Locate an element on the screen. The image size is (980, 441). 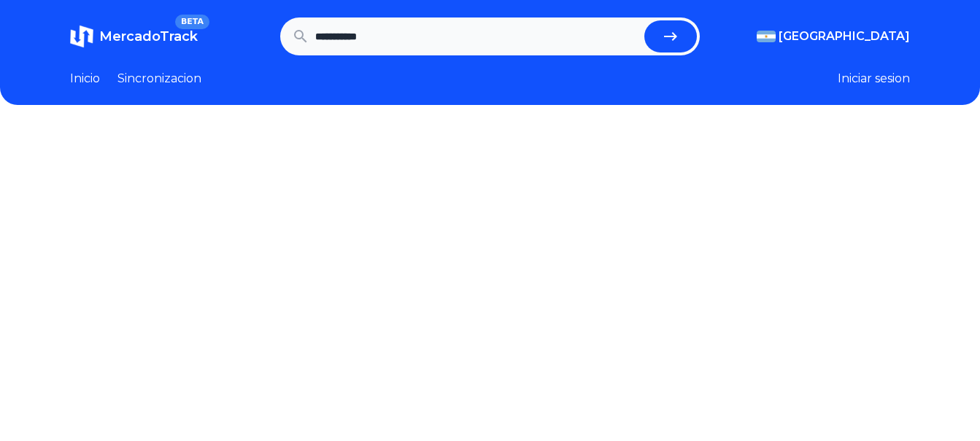
img: MercadoTrack is located at coordinates (81, 37).